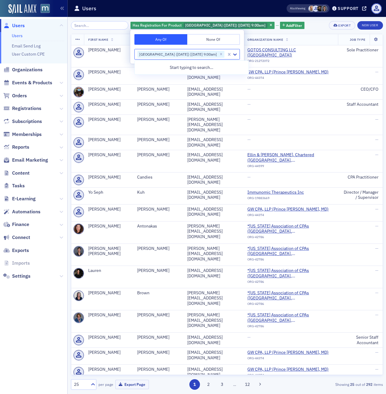 The height and width of the screenshot is (394, 386). Describe the element at coordinates (360, 195) in the screenshot. I see `div: Director / Manager / Supervisor` at that location.